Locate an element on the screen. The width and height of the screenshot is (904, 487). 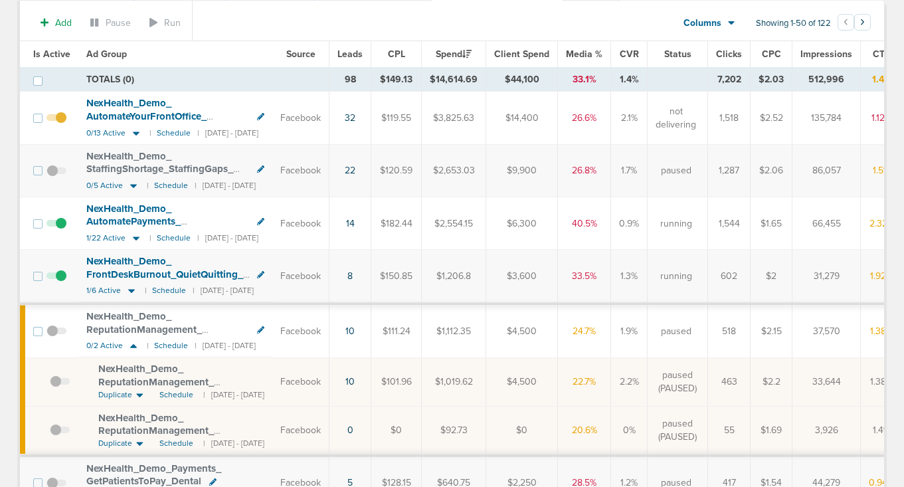
a: 14 is located at coordinates (350, 223).